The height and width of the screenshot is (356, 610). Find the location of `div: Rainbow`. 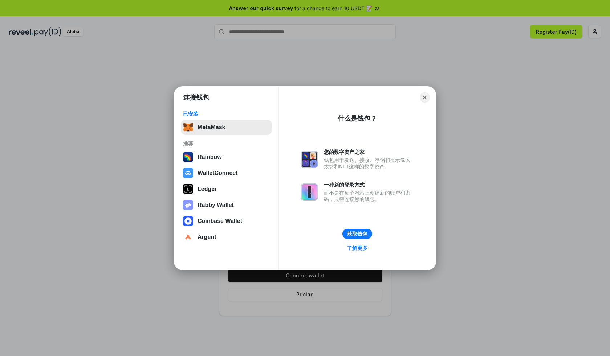

div: Rainbow is located at coordinates (210, 157).